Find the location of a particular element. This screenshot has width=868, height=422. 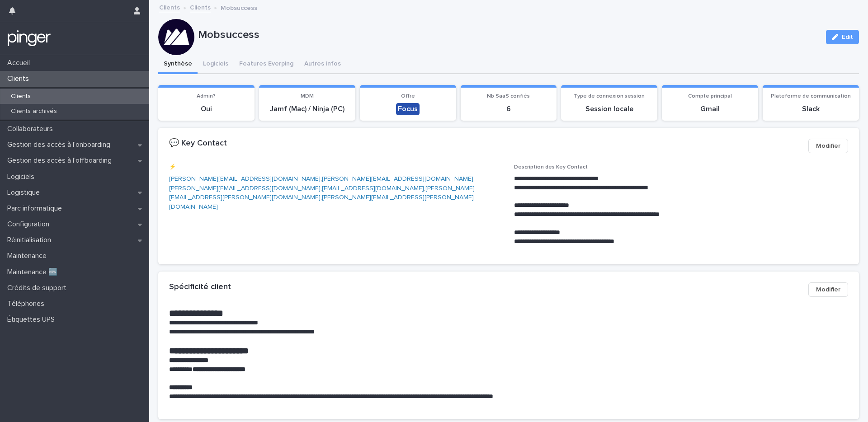

button: Features Everping is located at coordinates (266, 65).